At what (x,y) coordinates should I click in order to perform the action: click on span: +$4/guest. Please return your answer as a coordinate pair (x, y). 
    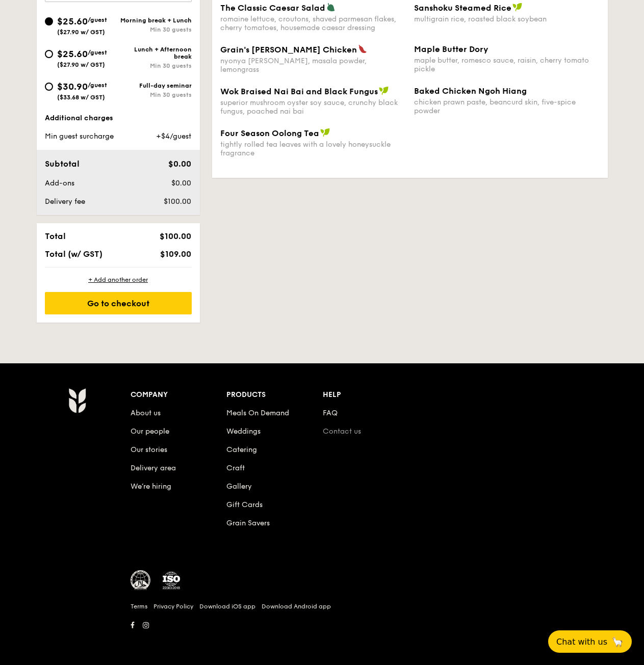
    Looking at the image, I should click on (173, 137).